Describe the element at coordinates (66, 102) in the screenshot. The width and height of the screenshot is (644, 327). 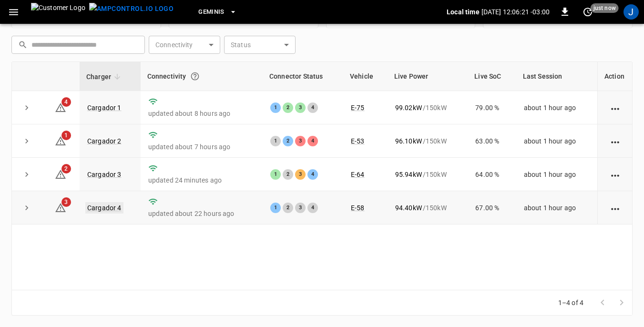
I see `span: 4` at that location.